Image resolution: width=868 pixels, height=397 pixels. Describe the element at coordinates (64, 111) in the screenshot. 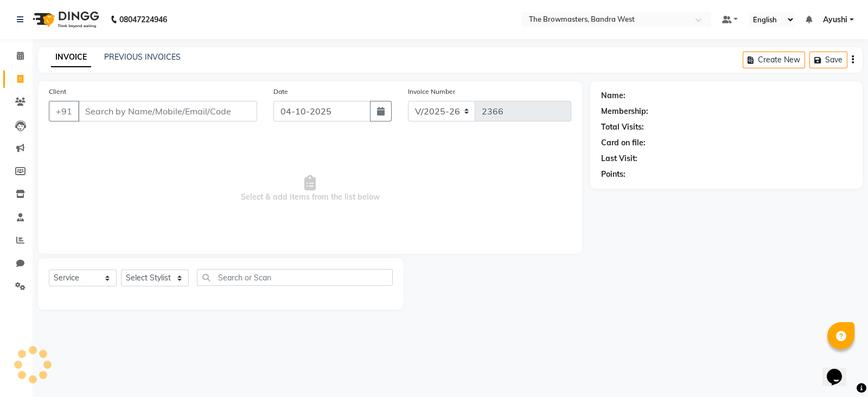

I see `button: +91` at that location.